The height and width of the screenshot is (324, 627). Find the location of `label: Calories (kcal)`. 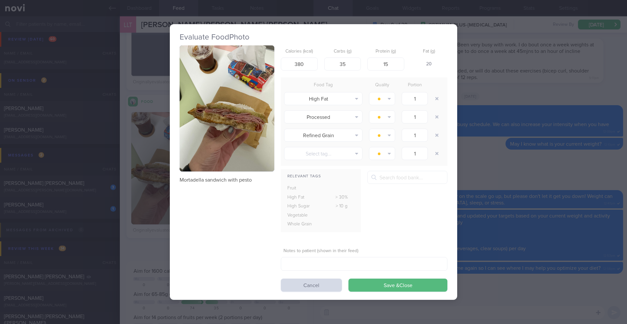

label: Calories (kcal) is located at coordinates (299, 52).